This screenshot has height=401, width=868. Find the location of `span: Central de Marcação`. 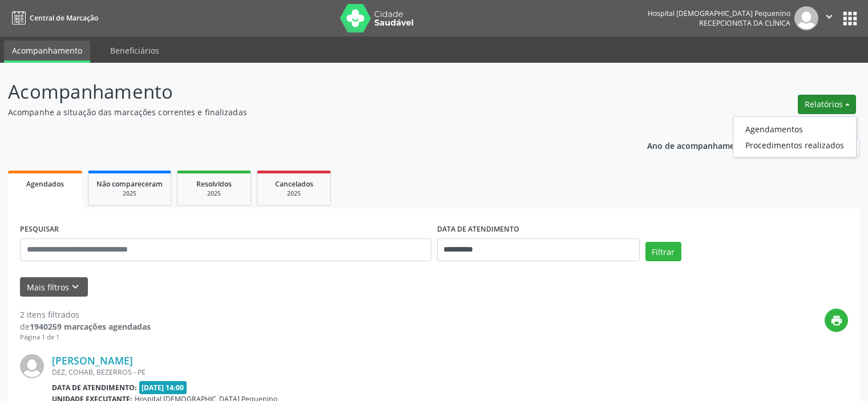

span: Central de Marcação is located at coordinates (64, 18).